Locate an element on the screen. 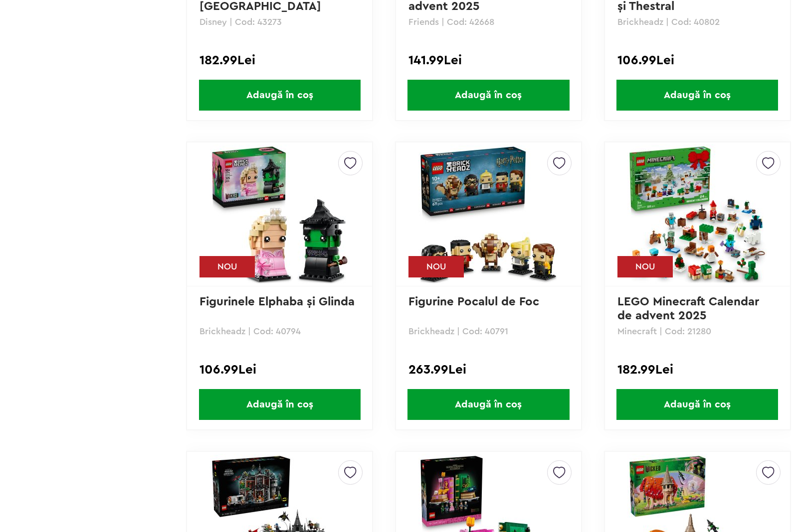 The image size is (793, 532). a: Figurinele Elphaba şi Glinda is located at coordinates (277, 302).